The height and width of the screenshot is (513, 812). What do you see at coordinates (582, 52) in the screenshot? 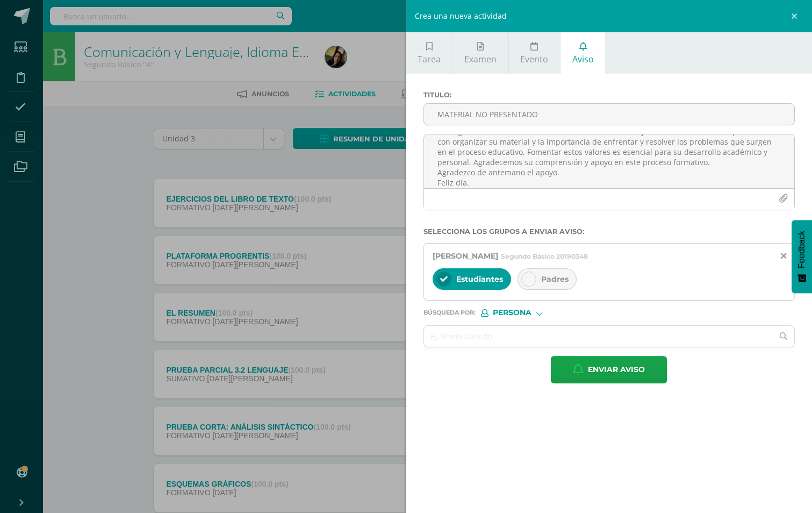
I see `a: Aviso` at bounding box center [582, 52].